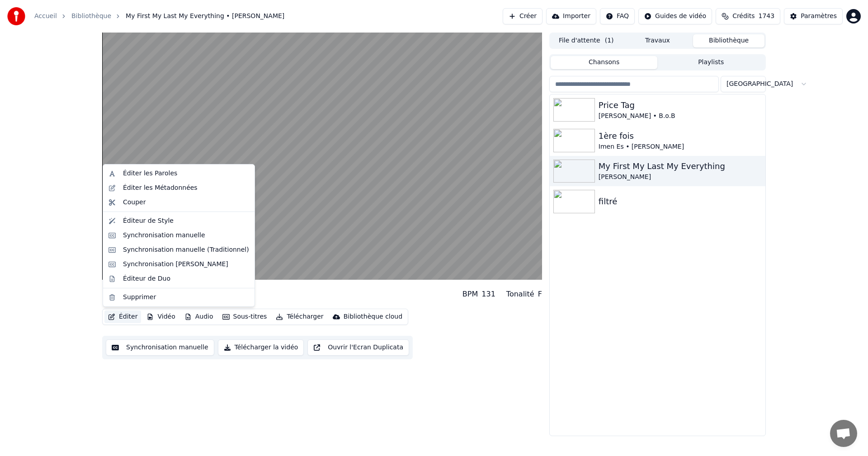 The width and height of the screenshot is (868, 456). Describe the element at coordinates (123, 317) in the screenshot. I see `button: Éditer` at that location.